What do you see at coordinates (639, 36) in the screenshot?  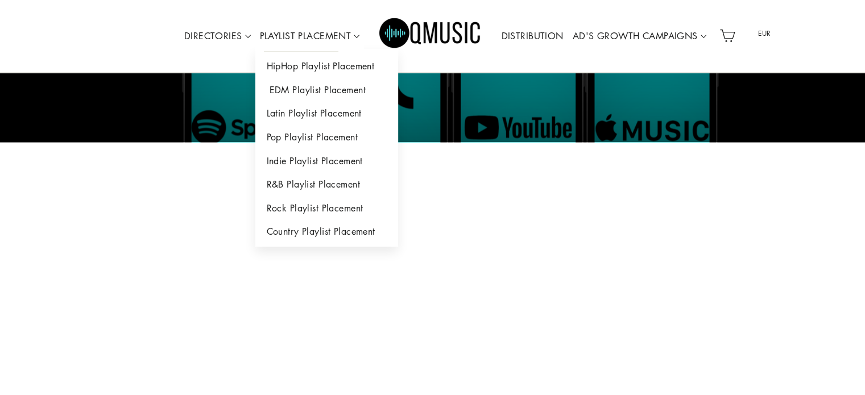 I see `a: AD'S GROWTH CAMPAIGNS` at bounding box center [639, 36].